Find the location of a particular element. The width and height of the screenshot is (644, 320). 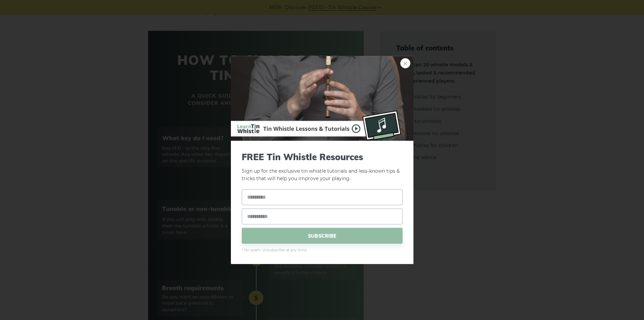

span: SUBSCRIBE is located at coordinates (322, 235).